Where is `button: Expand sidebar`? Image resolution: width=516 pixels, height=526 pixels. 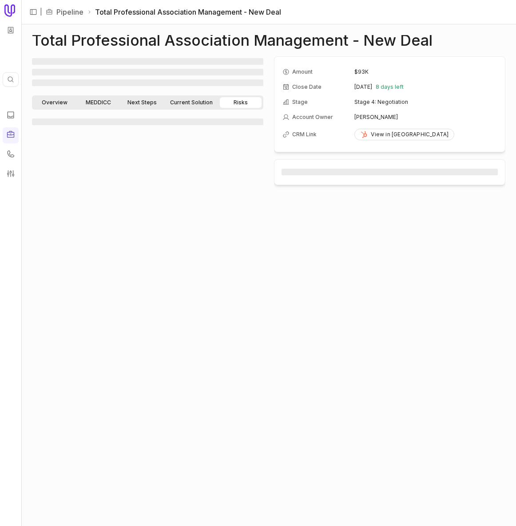
button: Expand sidebar is located at coordinates (33, 12).